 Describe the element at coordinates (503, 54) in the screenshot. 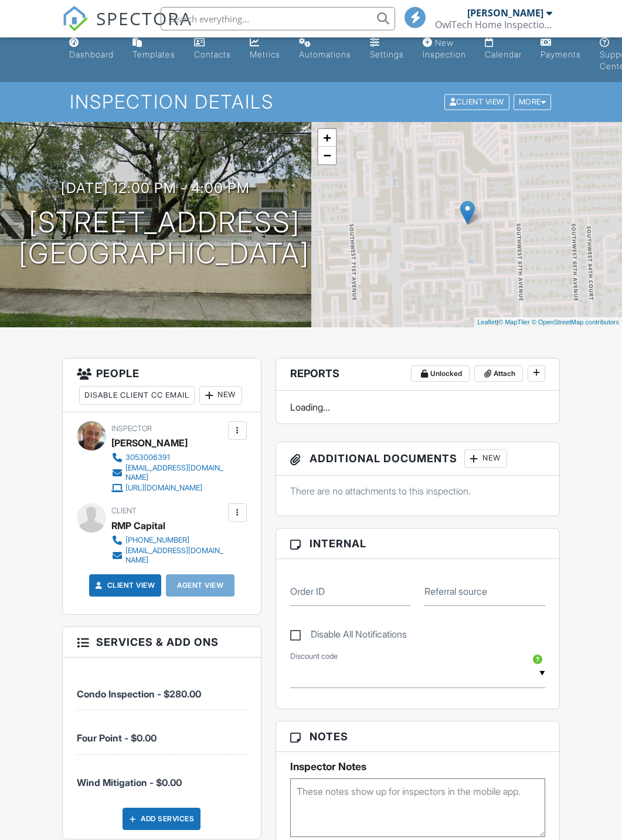

I see `div: Calendar` at that location.